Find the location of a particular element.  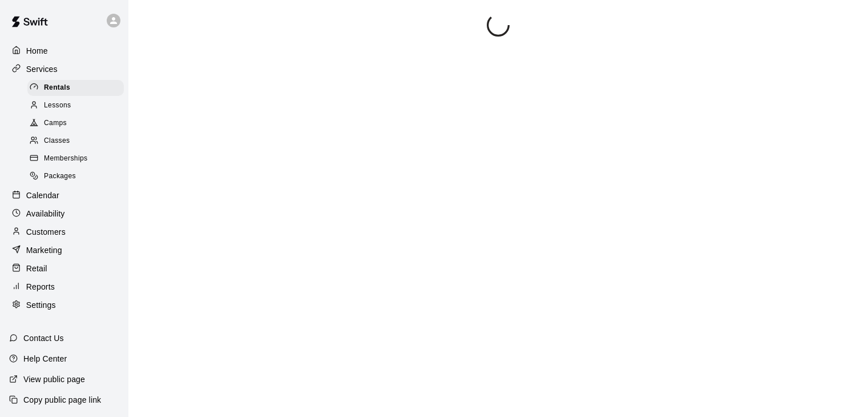

a: Home is located at coordinates (64, 51).